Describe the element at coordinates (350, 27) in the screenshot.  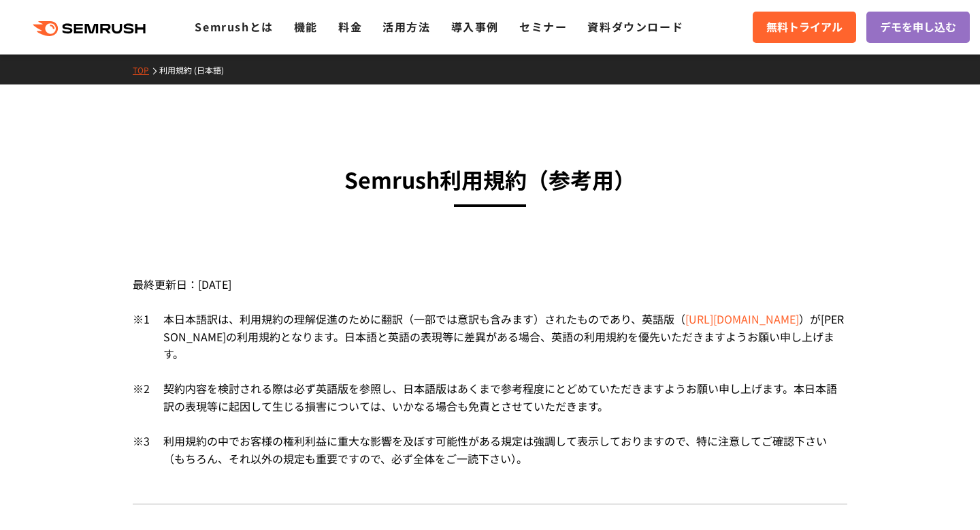
I see `a: 料金` at that location.